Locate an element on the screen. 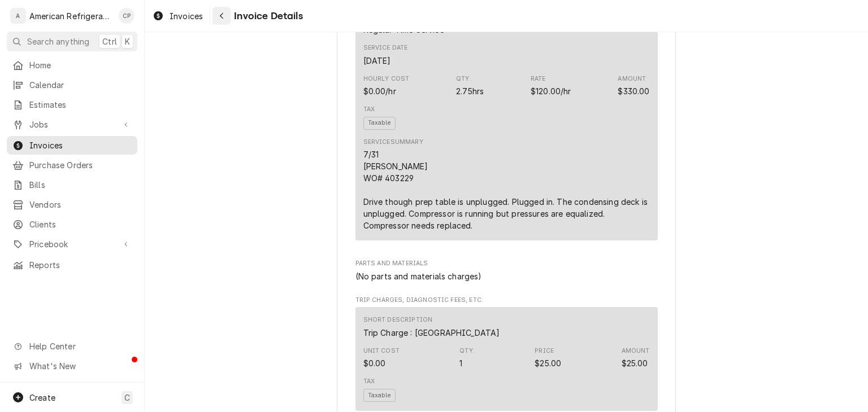 This screenshot has width=868, height=412. a: Bills is located at coordinates (72, 185).